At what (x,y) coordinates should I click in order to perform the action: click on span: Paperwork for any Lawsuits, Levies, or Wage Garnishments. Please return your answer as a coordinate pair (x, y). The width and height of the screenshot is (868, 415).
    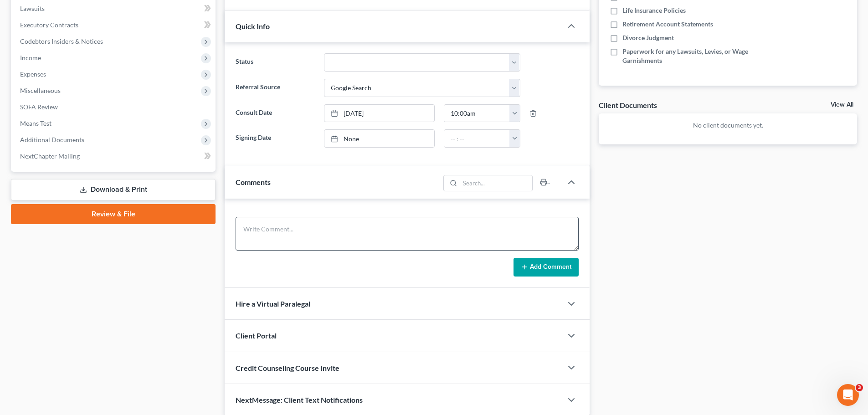
    Looking at the image, I should click on (704, 56).